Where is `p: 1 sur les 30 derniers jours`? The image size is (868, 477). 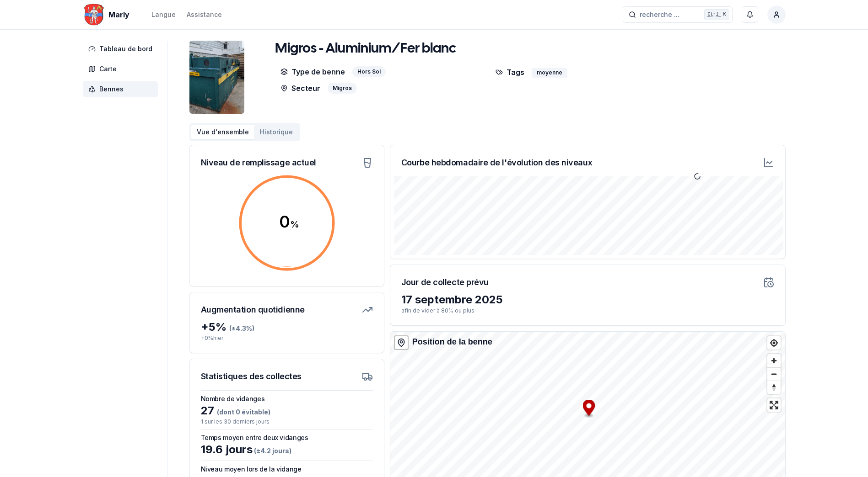
p: 1 sur les 30 derniers jours is located at coordinates (287, 422).